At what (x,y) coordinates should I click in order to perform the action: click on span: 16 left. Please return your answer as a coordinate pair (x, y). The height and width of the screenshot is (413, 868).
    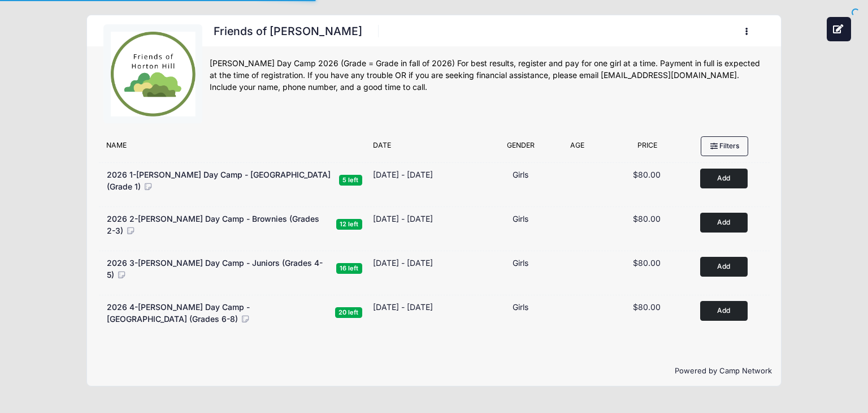
    Looking at the image, I should click on (349, 268).